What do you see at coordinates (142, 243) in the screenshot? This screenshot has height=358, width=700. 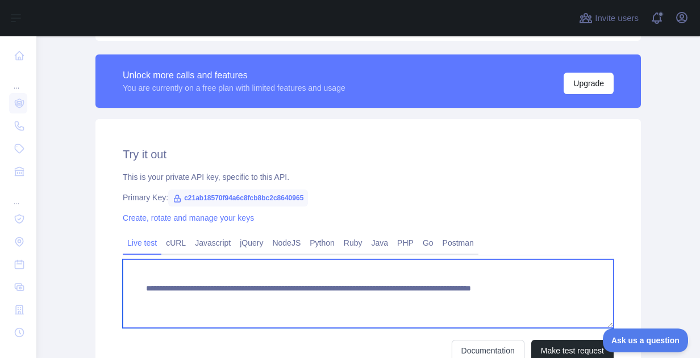 I see `a: Live test` at bounding box center [142, 243].